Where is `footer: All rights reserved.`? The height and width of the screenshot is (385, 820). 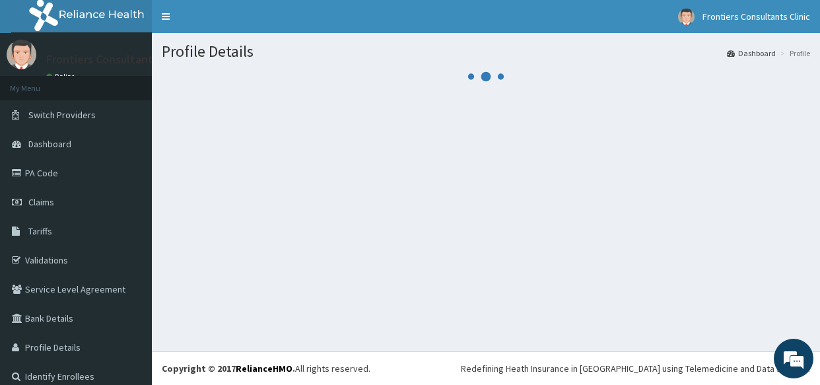 footer: All rights reserved. is located at coordinates (486, 368).